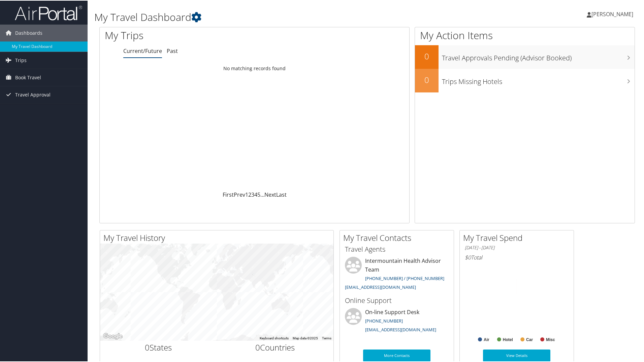 This screenshot has width=644, height=362. I want to click on a: 0Travel Approvals Pending (Advisor Booked), so click(525, 56).